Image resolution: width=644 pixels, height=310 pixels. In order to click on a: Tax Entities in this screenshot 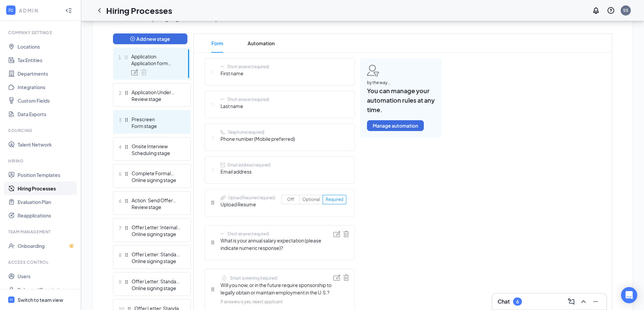, I will do `click(47, 60)`.